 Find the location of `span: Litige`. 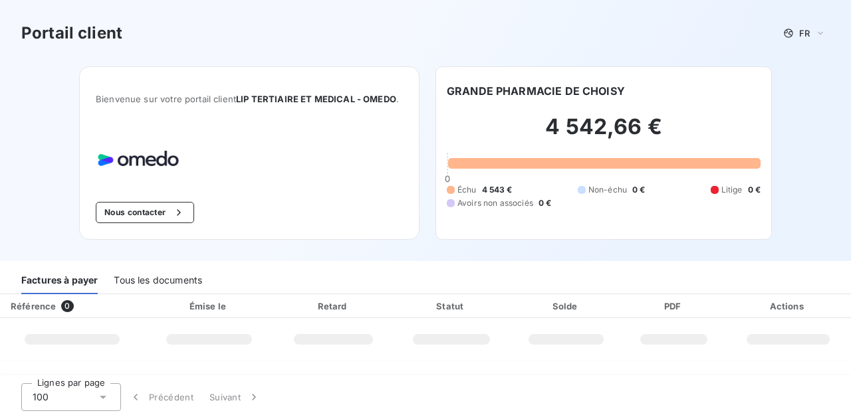

span: Litige is located at coordinates (732, 190).